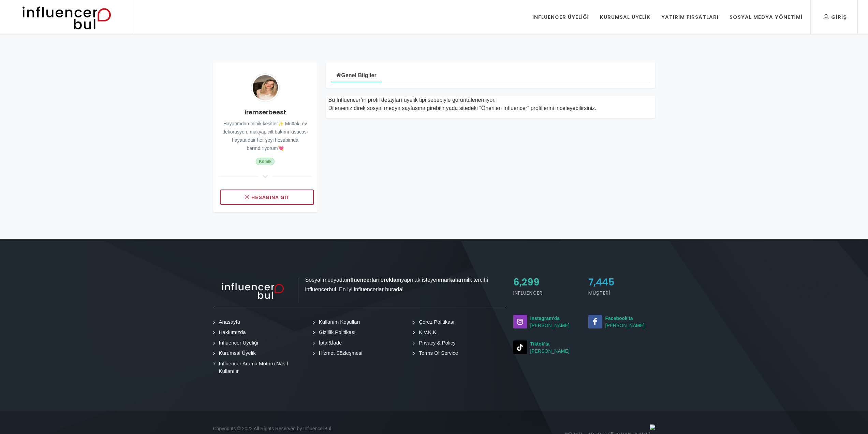  Describe the element at coordinates (266, 112) in the screenshot. I see `h4: iremserbeest` at that location.